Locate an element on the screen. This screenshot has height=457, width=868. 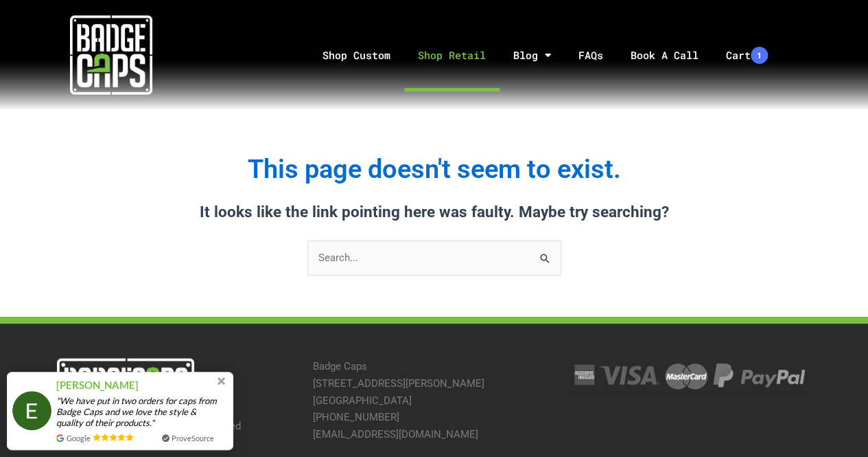
input: Search is located at coordinates (546, 254).